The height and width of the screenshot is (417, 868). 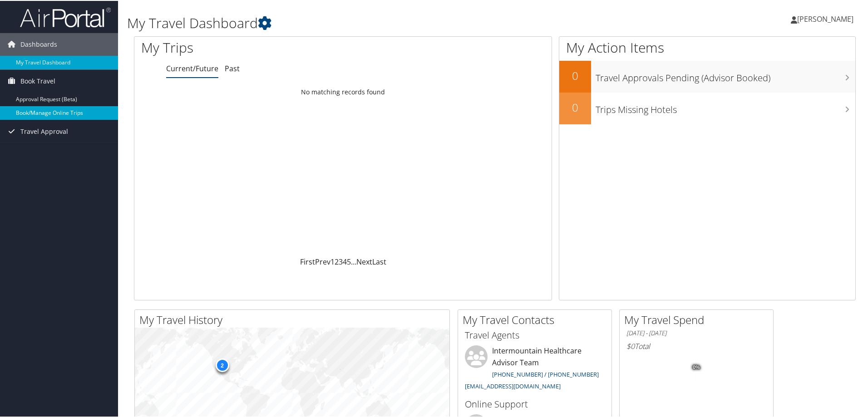 What do you see at coordinates (534, 368) in the screenshot?
I see `li: Intermountain Healthcare Advisor Team` at bounding box center [534, 368].